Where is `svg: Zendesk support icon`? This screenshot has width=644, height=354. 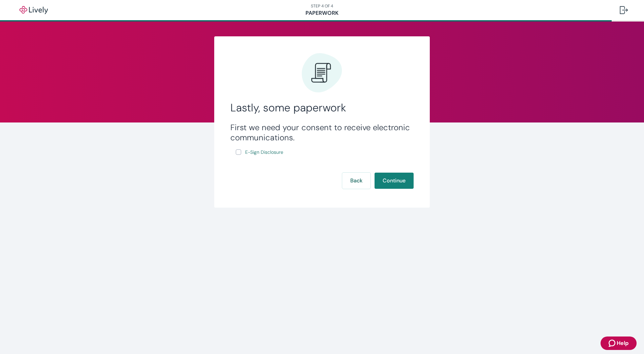
svg: Zendesk support icon is located at coordinates (612, 343).